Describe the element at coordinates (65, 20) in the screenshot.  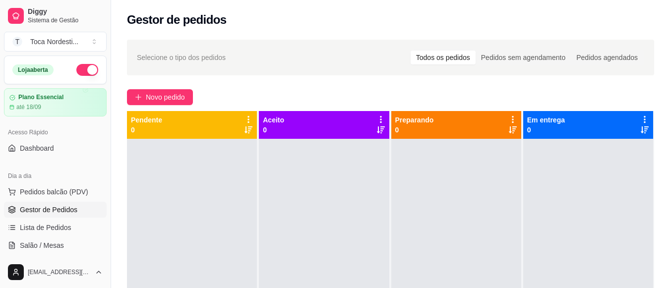
I see `span: Sistema de Gestão` at that location.